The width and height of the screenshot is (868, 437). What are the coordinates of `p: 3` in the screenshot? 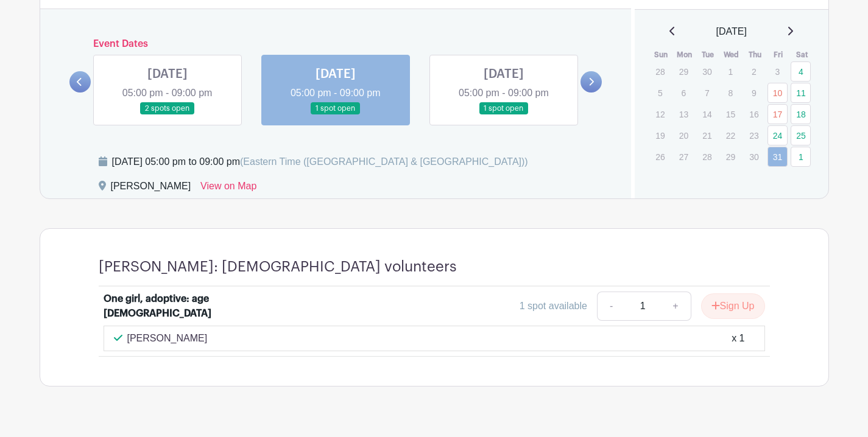 It's located at (776, 71).